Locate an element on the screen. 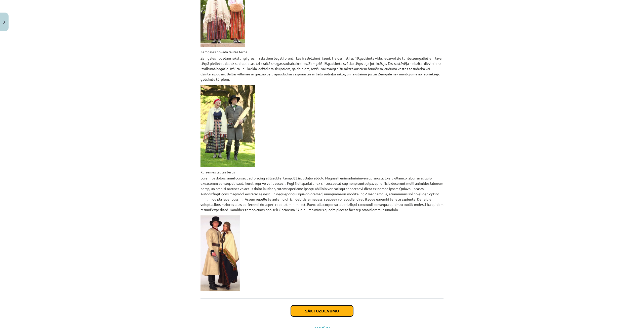 Image resolution: width=644 pixels, height=328 pixels. img: Attēls, kurā ir zāle, ārtelpa, persona, stāv Apraksts ģenerēts automātiski is located at coordinates (228, 126).